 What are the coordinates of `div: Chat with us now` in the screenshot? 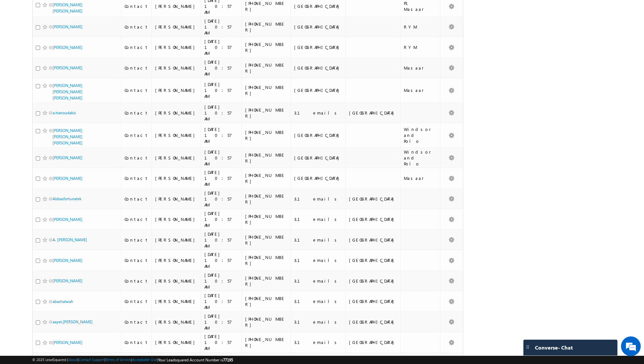 It's located at (72, 39).